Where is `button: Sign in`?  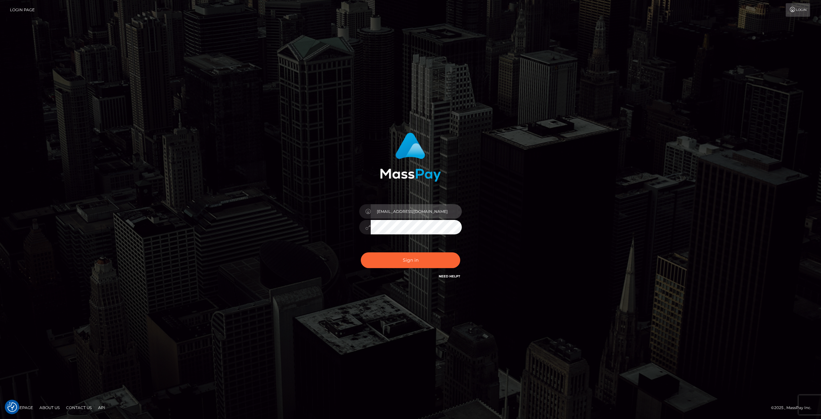
button: Sign in is located at coordinates (410, 260).